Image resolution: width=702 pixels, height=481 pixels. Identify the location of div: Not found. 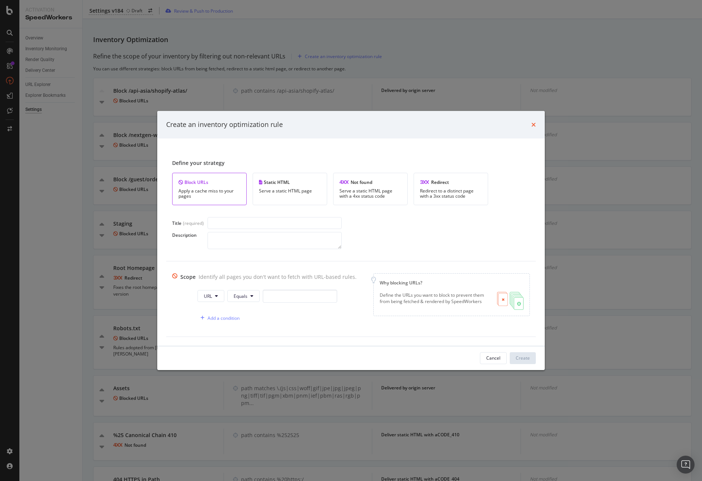
(370, 182).